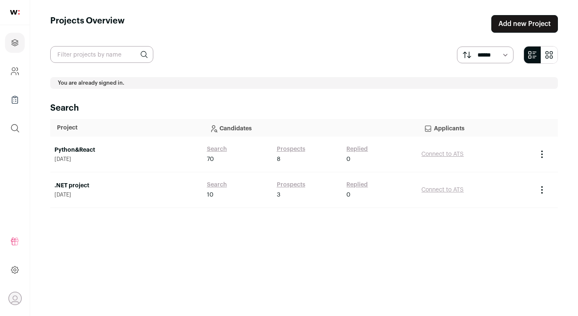 This screenshot has height=316, width=578. I want to click on input: Filter projects by name, so click(102, 54).